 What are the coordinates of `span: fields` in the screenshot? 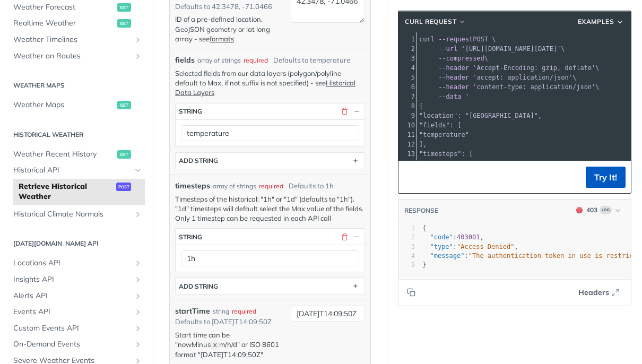 It's located at (185, 60).